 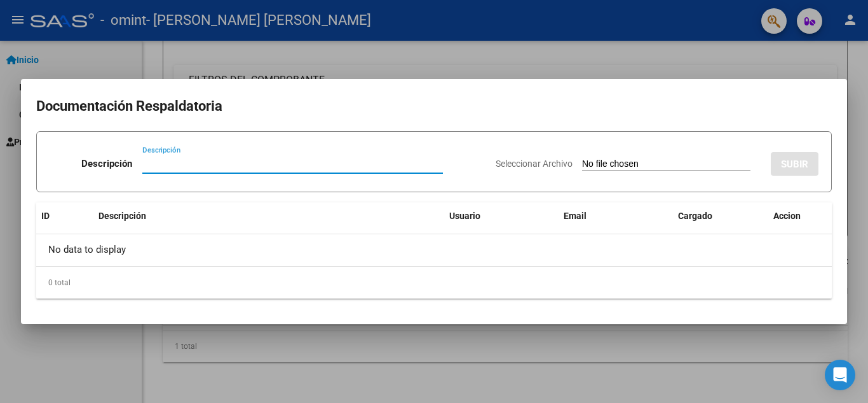 I want to click on span: Seleccionar Archivo, so click(x=534, y=163).